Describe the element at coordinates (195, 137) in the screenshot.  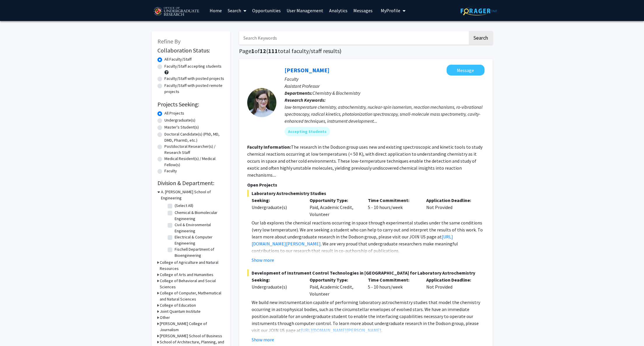
I see `label: Doctoral Candidate(s) (PhD, MD, DMD, PharmD, etc.)` at that location.